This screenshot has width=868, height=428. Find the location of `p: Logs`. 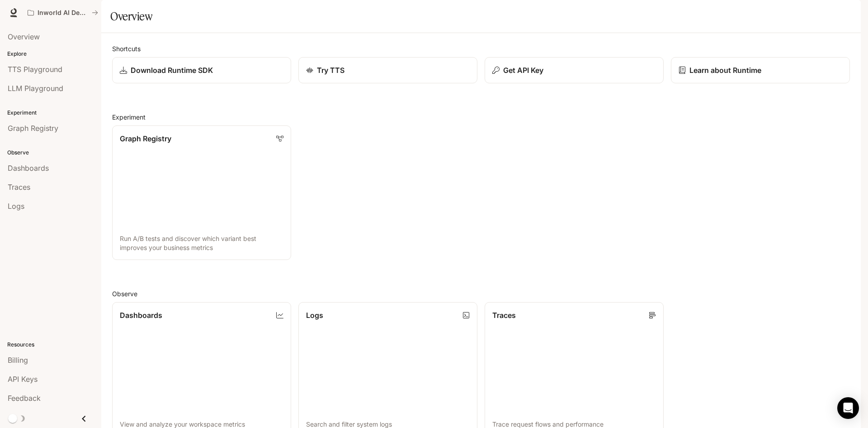

p: Logs is located at coordinates (314, 315).